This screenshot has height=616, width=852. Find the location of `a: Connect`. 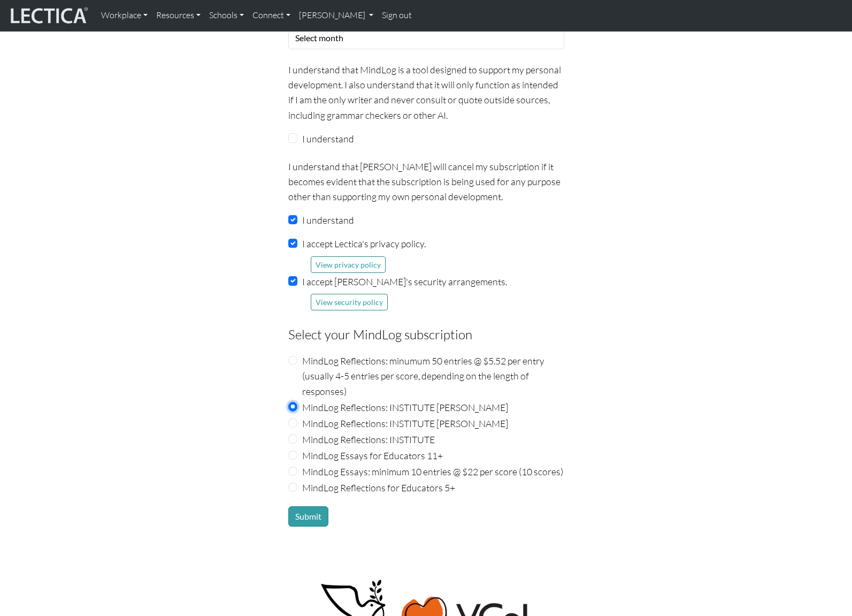

a: Connect is located at coordinates (271, 15).